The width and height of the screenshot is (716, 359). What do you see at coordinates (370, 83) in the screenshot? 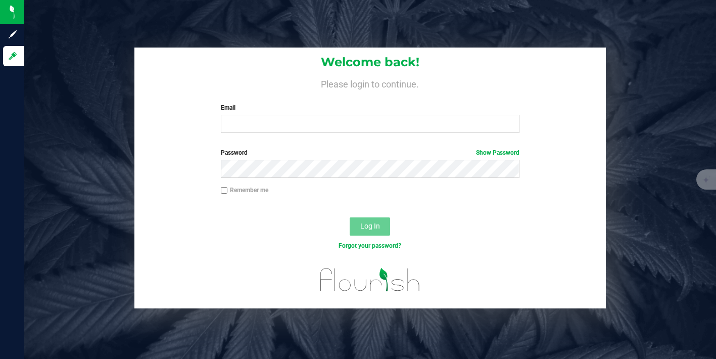
I see `h4: Please login to continue.` at bounding box center [370, 83].